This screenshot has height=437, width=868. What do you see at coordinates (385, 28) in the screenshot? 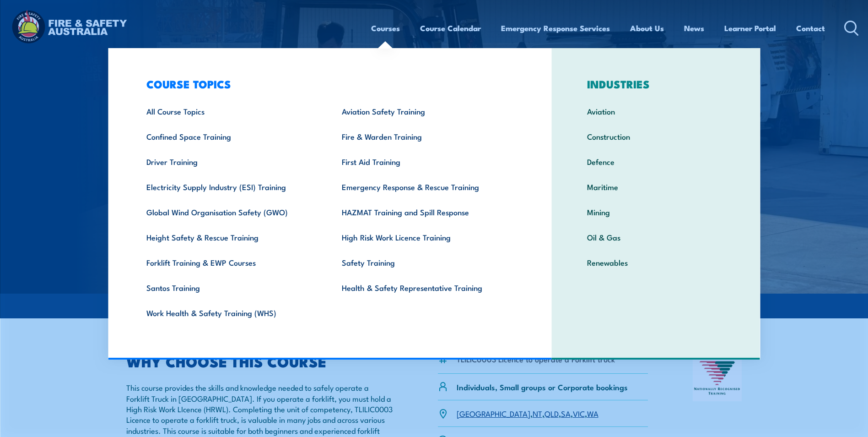
I see `a: Courses` at bounding box center [385, 28].